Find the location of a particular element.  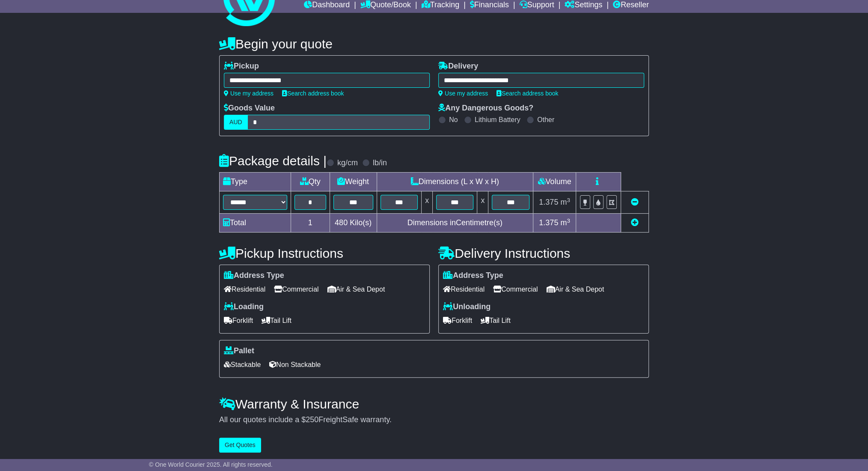

label: kg/cm is located at coordinates (348, 163).